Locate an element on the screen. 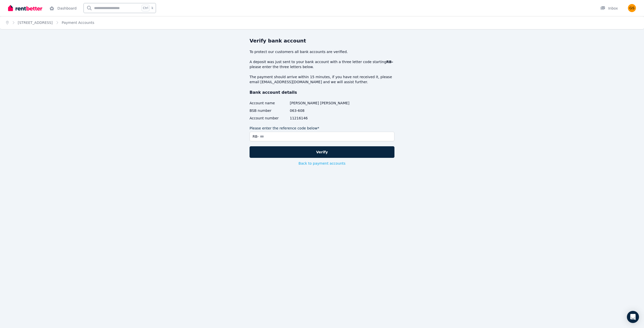 The image size is (644, 328). div: Inbox is located at coordinates (609, 8).